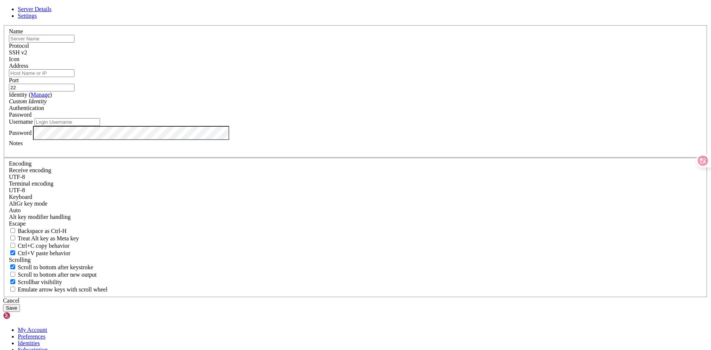 The width and height of the screenshot is (711, 350). What do you see at coordinates (27, 16) in the screenshot?
I see `a: Settings` at bounding box center [27, 16].